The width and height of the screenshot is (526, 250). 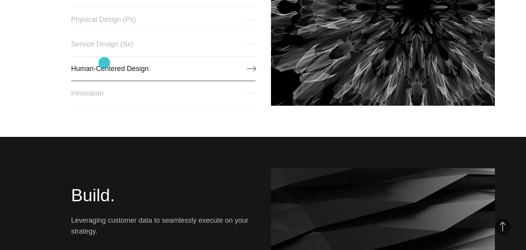 What do you see at coordinates (503, 226) in the screenshot?
I see `button: Back to Top` at bounding box center [503, 226].